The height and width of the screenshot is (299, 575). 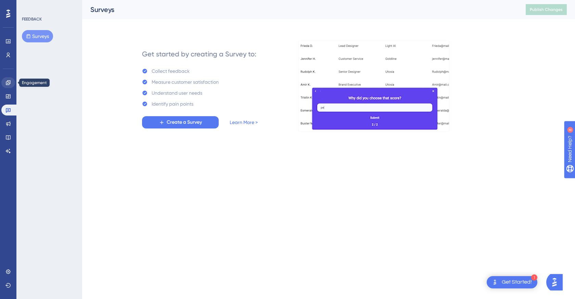 I want to click on span: Need Help?, so click(x=29, y=6).